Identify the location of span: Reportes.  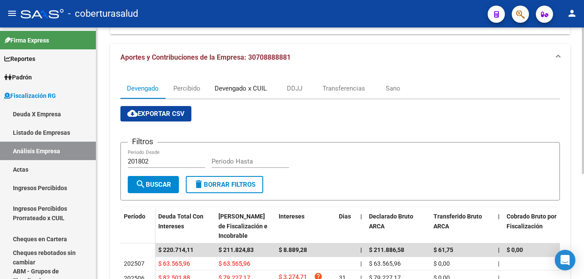
(20, 59).